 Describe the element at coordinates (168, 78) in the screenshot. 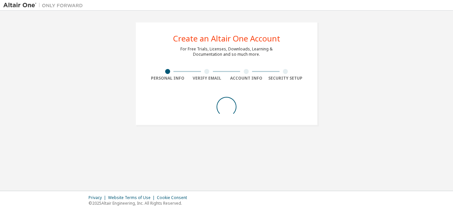

I see `div: Personal Info` at that location.